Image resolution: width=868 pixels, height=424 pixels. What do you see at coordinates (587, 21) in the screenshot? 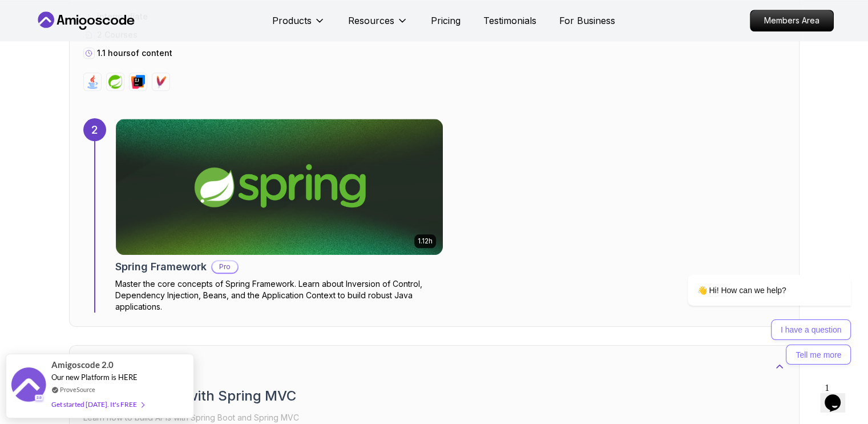
I see `p: For Business` at bounding box center [587, 21].